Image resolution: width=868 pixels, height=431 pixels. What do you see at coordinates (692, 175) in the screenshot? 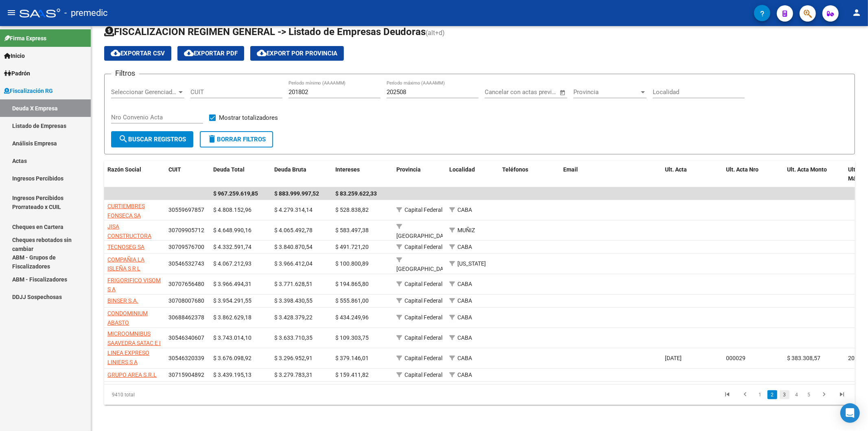
I see `datatable-header-cell: Ult. Acta` at bounding box center [692, 175].